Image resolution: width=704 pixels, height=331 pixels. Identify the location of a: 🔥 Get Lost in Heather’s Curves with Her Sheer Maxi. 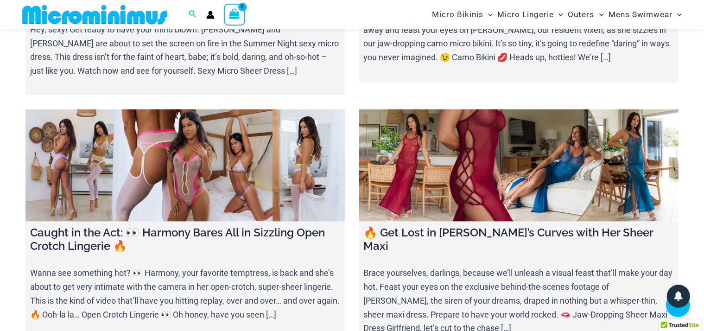
(519, 165).